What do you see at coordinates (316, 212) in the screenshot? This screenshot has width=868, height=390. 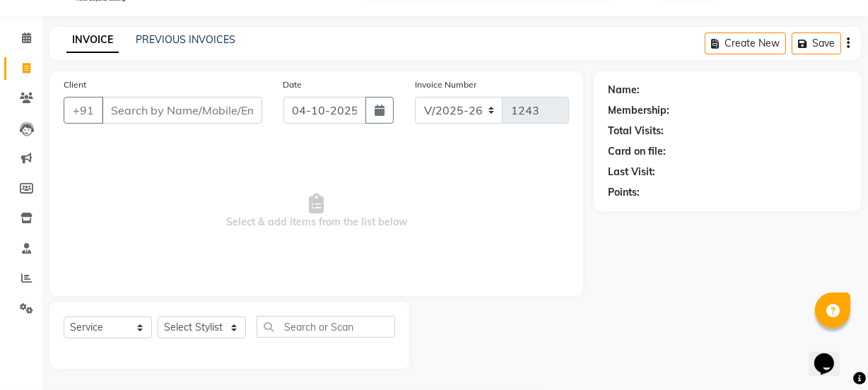 I see `span: Select & add items from the list below` at bounding box center [316, 212].